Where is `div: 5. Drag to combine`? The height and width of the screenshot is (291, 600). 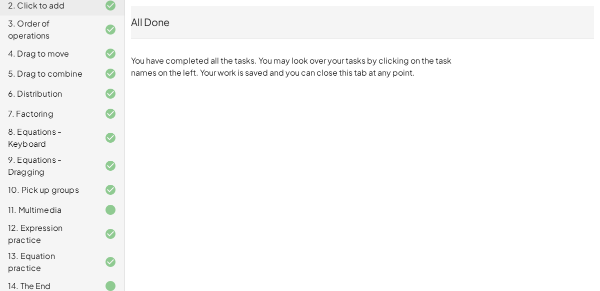
div: 5. Drag to combine is located at coordinates (48, 74).